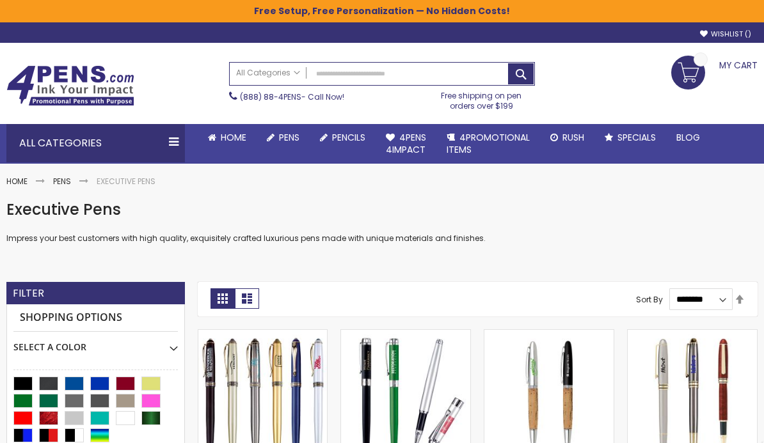 The height and width of the screenshot is (443, 764). Describe the element at coordinates (70, 86) in the screenshot. I see `img: 4Pens Custom Pens and Promotional Products` at that location.